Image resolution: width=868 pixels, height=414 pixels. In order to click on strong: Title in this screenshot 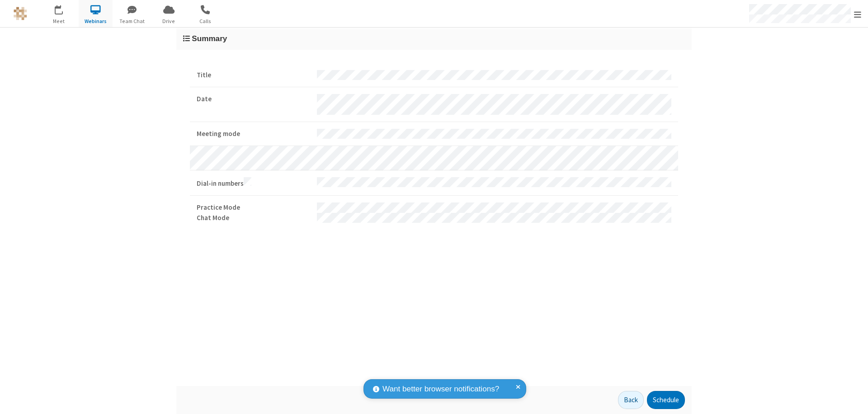, I will do `click(253, 75)`.